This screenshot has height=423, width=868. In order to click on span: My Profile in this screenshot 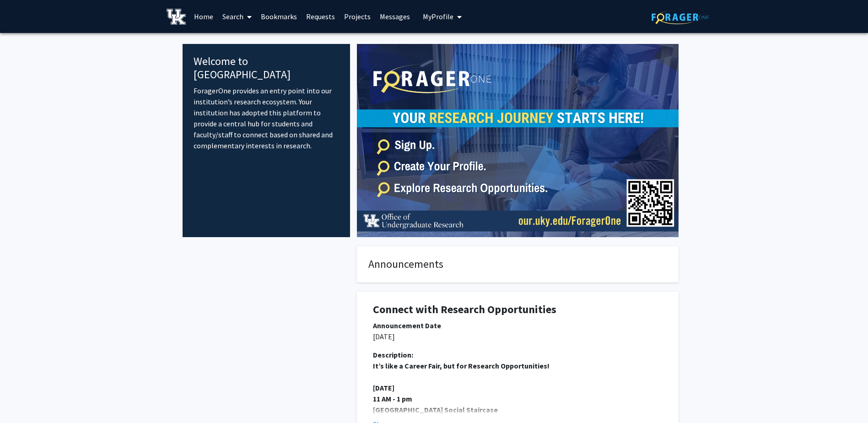, I will do `click(438, 16)`.